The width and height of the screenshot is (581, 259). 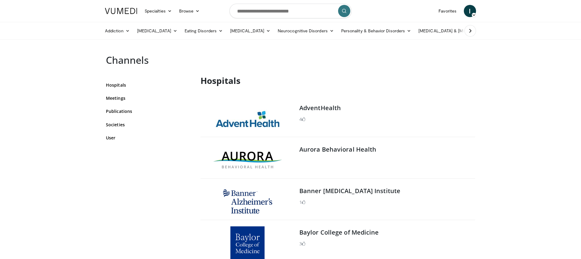 What do you see at coordinates (158, 11) in the screenshot?
I see `a: Specialties` at bounding box center [158, 11].